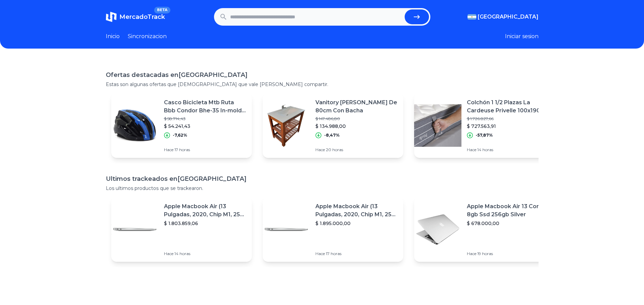 This screenshot has width=644, height=305. What do you see at coordinates (484, 136) in the screenshot?
I see `p: -57,87%` at bounding box center [484, 136].